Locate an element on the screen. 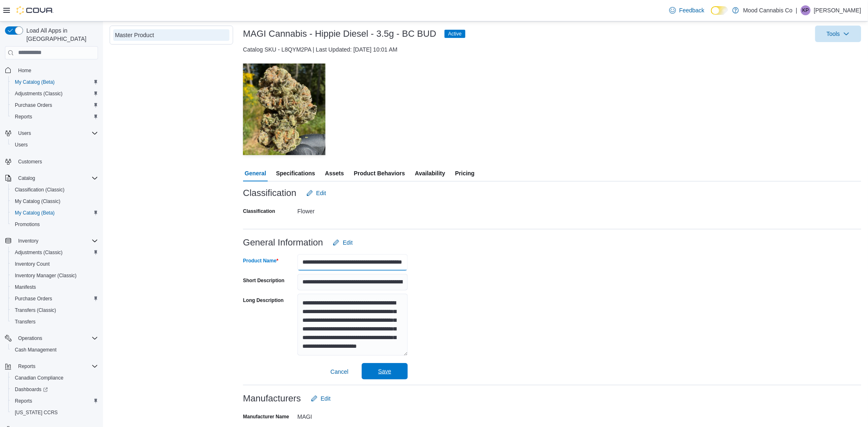  a: Manifests is located at coordinates (25, 287).